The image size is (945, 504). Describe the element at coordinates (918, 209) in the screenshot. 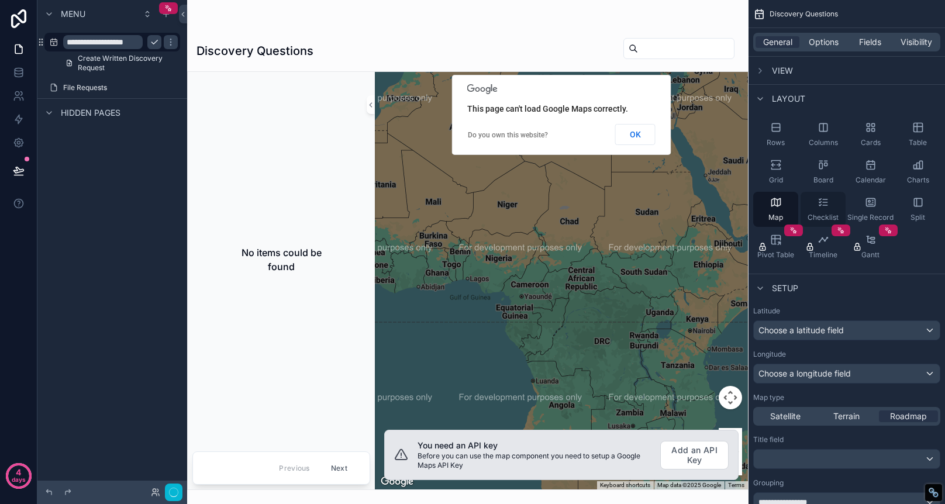

I see `button: Split` at that location.